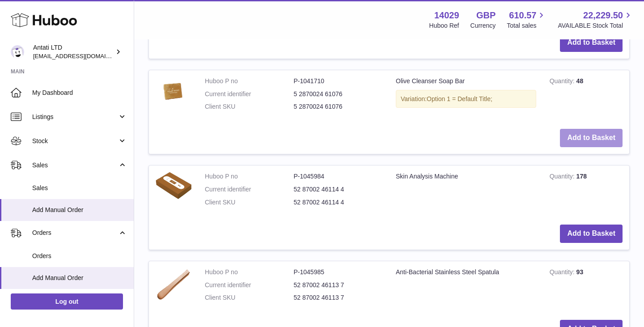 The height and width of the screenshot is (327, 644). I want to click on span: 22,229.50, so click(603, 15).